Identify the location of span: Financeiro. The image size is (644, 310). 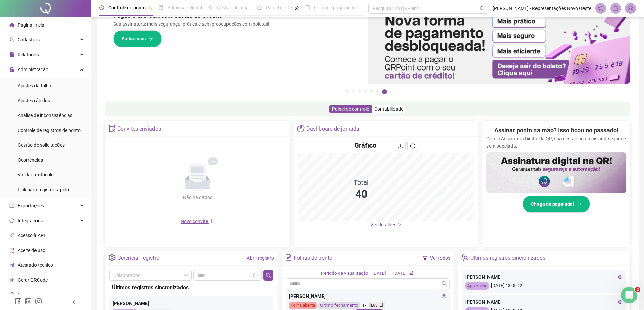
(28, 295).